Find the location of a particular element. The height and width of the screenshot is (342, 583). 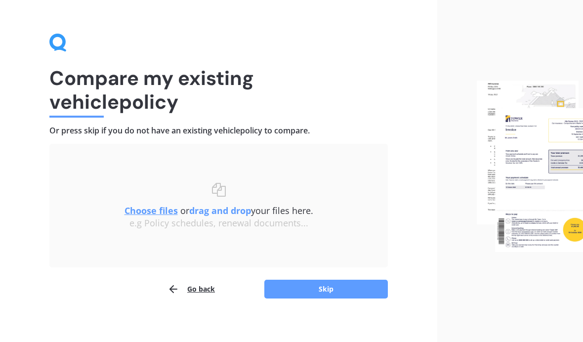

div: e.g Policy schedules, renewal documents... is located at coordinates (218, 224).